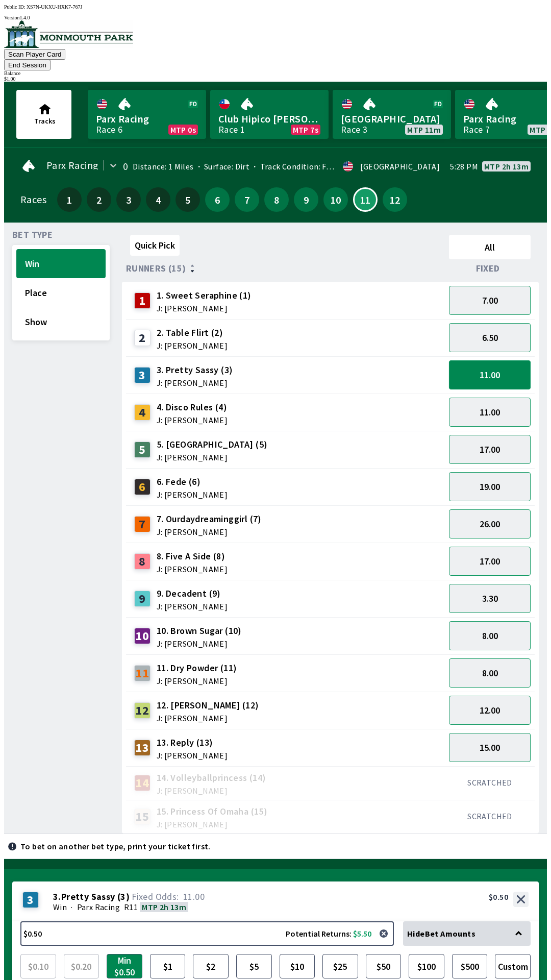  I want to click on div: $0.50, so click(498, 897).